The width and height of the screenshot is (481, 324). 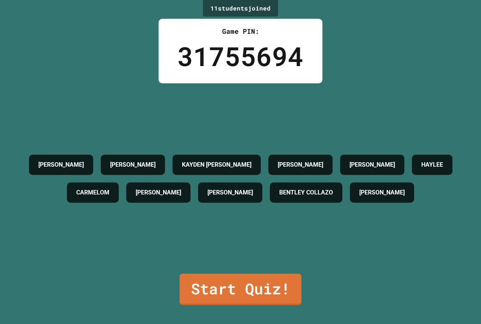 I want to click on a: Start Quiz!, so click(x=241, y=290).